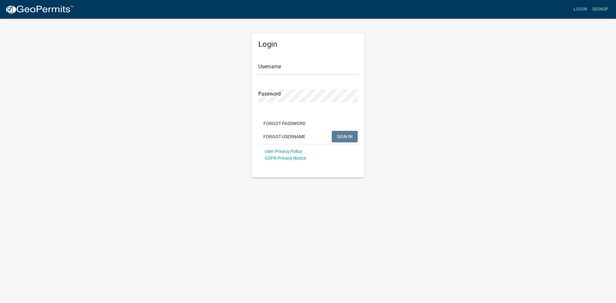 This screenshot has height=303, width=616. What do you see at coordinates (283, 151) in the screenshot?
I see `a: User Privacy Policy` at bounding box center [283, 151].